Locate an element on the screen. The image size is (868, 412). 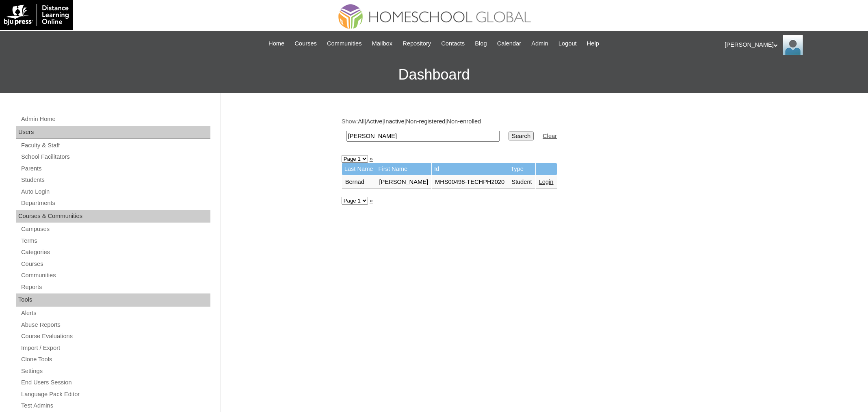
img: logo-white.png is located at coordinates (36, 15).